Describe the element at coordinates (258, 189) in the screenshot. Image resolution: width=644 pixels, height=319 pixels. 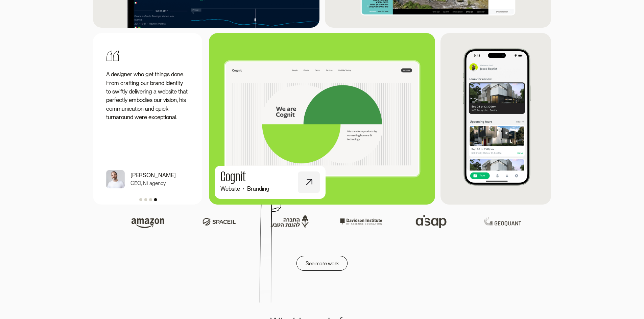
I see `div: Branding` at that location.